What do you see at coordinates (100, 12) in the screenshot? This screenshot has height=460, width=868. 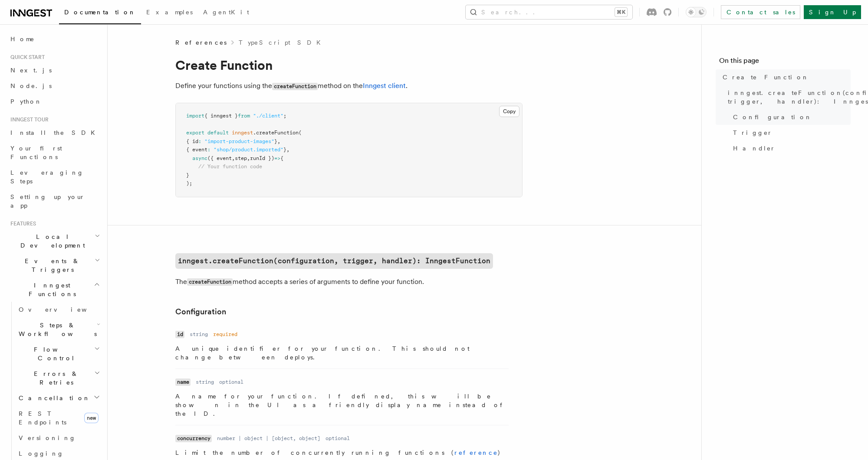 I see `span: Documentation` at bounding box center [100, 12].